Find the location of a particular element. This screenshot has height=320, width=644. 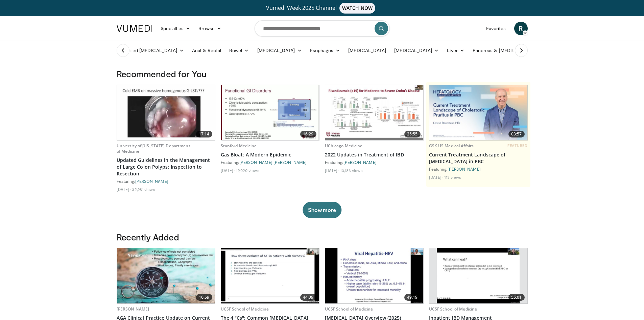

li: 19,020 views is located at coordinates (248, 170).